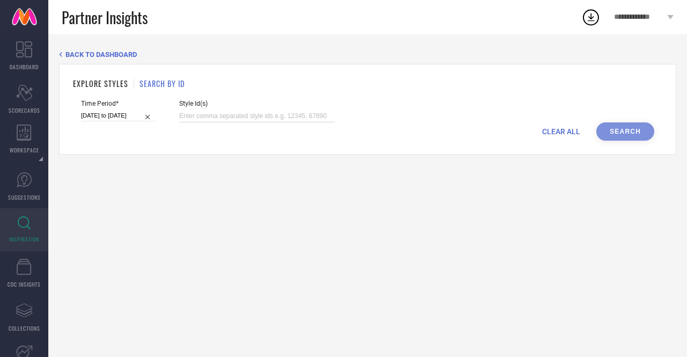 This screenshot has height=357, width=687. I want to click on span: SCORECARDS, so click(24, 110).